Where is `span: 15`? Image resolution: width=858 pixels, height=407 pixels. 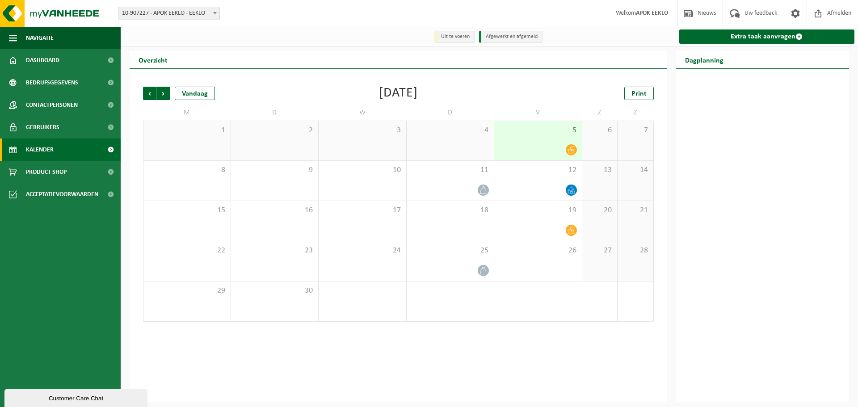
span: 15 is located at coordinates (187, 211).